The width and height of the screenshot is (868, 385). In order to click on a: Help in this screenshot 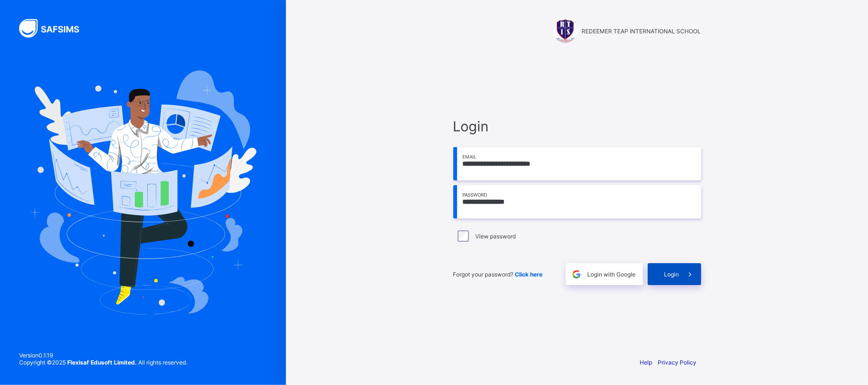, I will do `click(646, 363)`.